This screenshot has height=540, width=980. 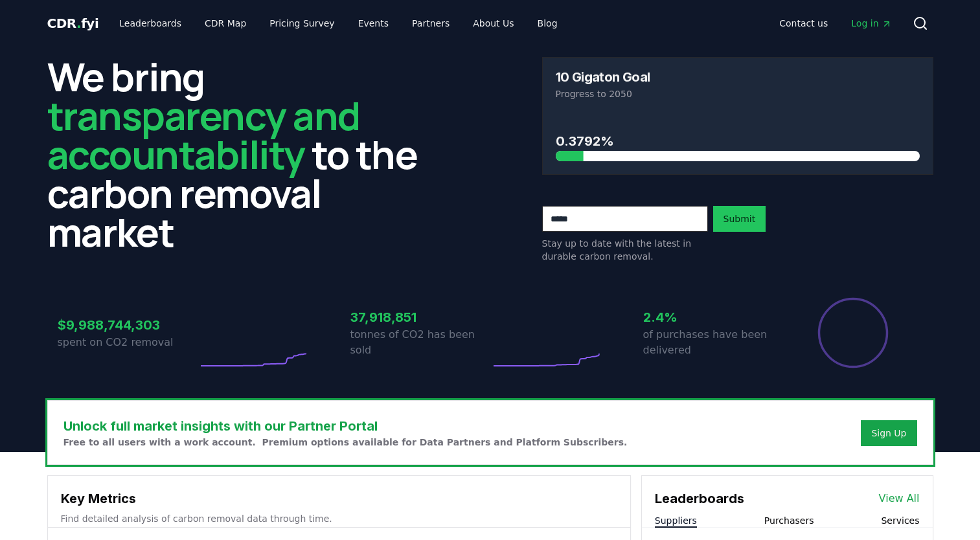 I want to click on p: Progress to 2050, so click(x=738, y=94).